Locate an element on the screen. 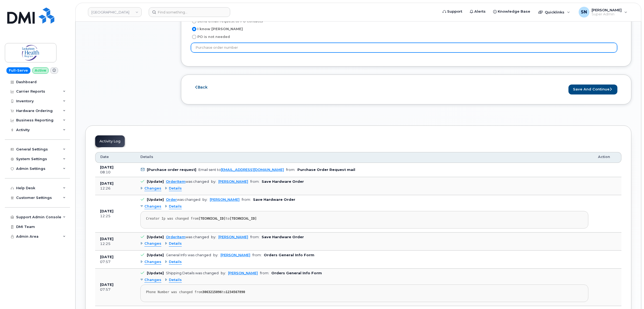 The image size is (644, 309). strong: 1234567890 is located at coordinates (235, 292).